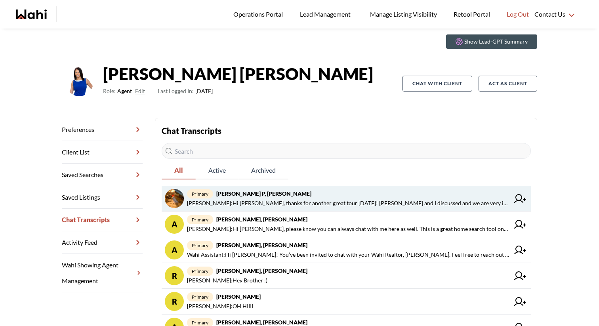 The width and height of the screenshot is (599, 326). What do you see at coordinates (327, 14) in the screenshot?
I see `span: Lead Management` at bounding box center [327, 14].